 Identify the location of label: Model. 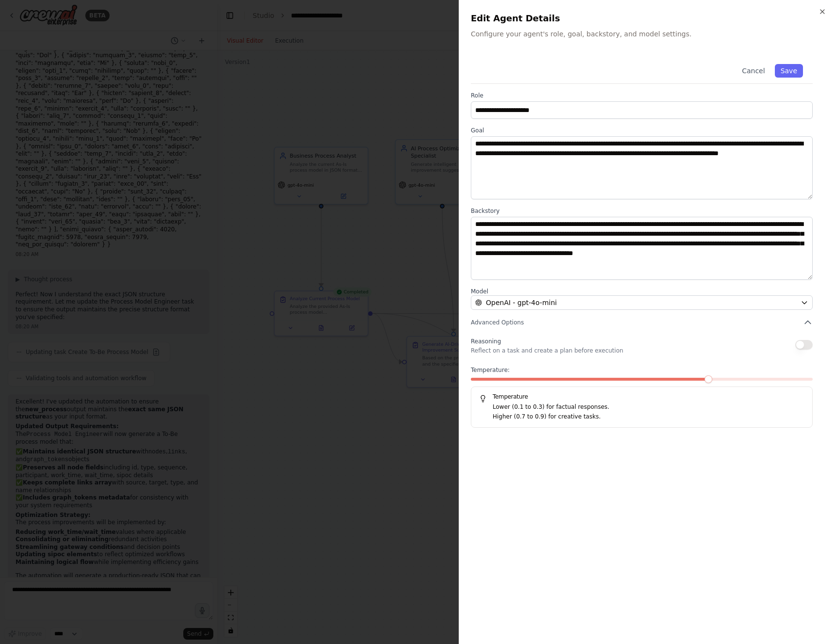
(641, 291).